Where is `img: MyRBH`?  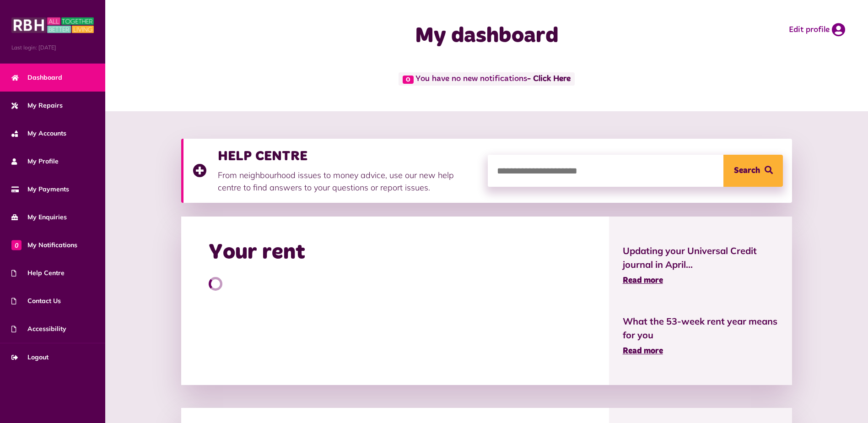
img: MyRBH is located at coordinates (53, 25).